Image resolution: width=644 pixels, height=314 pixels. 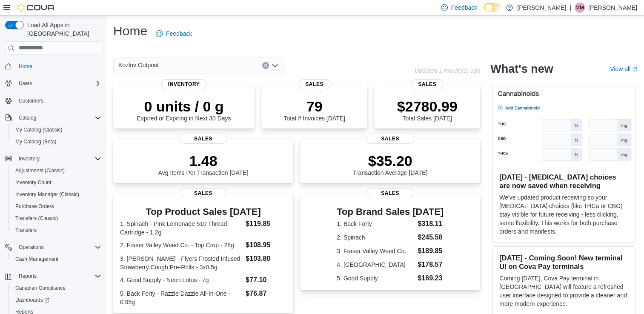 I want to click on a: Home, so click(x=26, y=66).